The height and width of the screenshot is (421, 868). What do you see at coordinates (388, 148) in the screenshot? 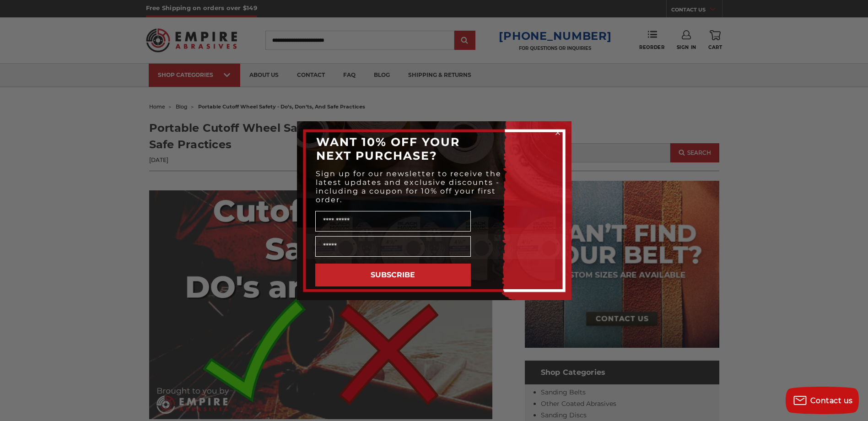
I see `span: WANT 10% OFF YOUR NEXT PURCHASE?` at bounding box center [388, 148].